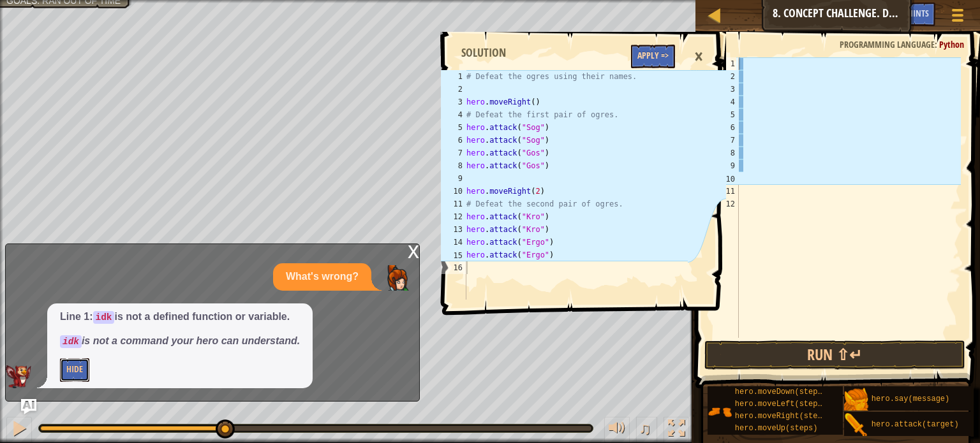 This screenshot has width=980, height=443. I want to click on div: 14, so click(454, 242).